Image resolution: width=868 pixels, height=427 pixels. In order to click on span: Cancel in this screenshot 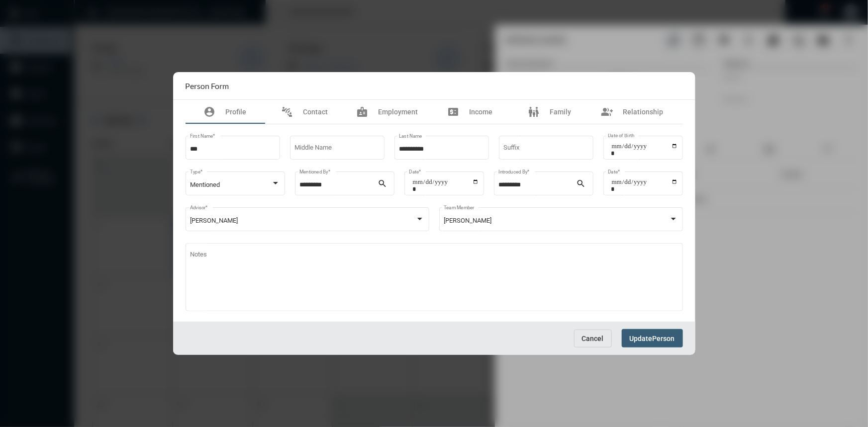, I will do `click(592, 338)`.